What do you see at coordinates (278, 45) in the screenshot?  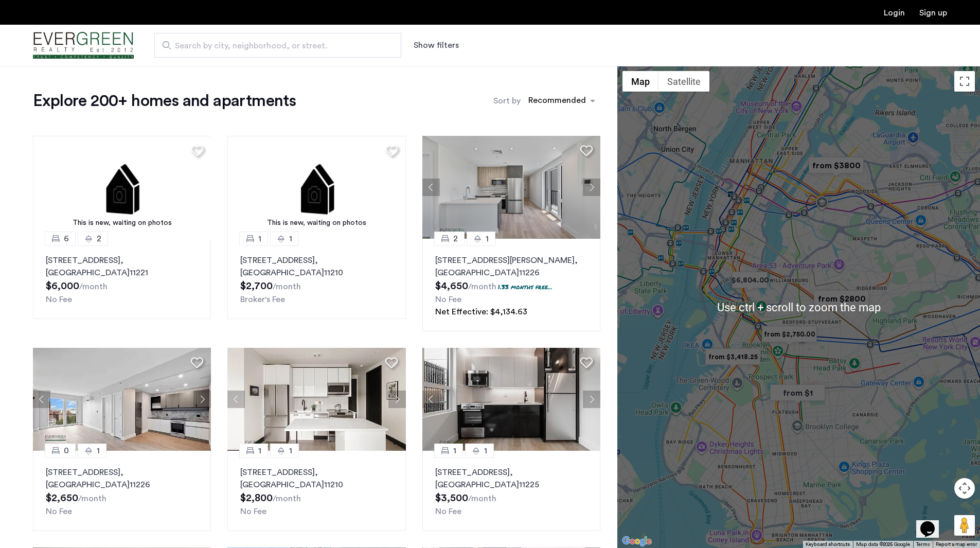 I see `input: Apartment Search` at bounding box center [278, 45].